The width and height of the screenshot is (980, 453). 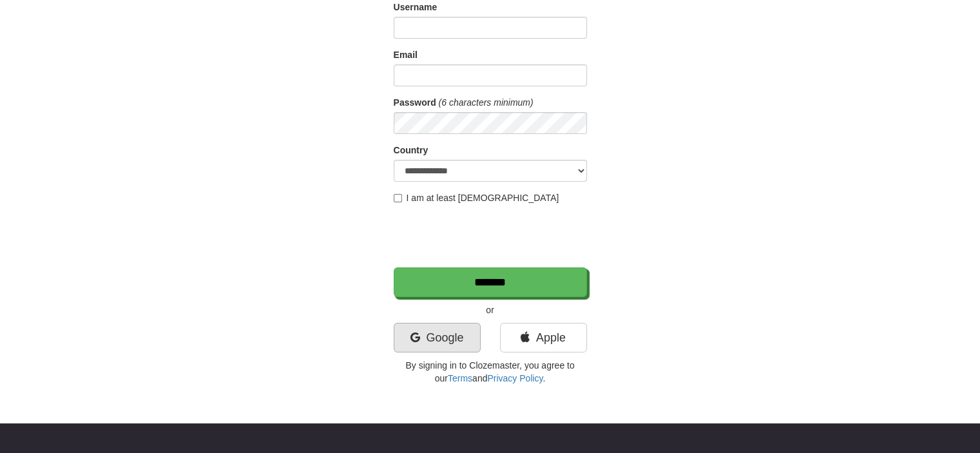 What do you see at coordinates (490, 371) in the screenshot?
I see `p: By signing in to Clozemaster, you agree to our and .` at bounding box center [490, 371].